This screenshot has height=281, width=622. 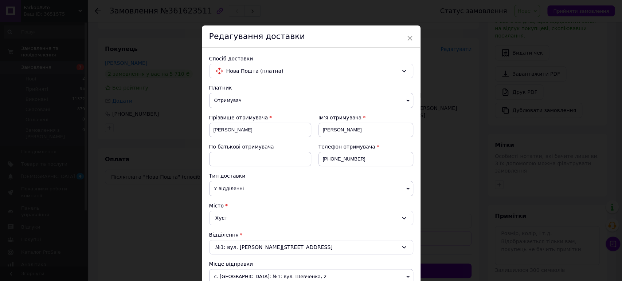 What do you see at coordinates (311, 235) in the screenshot?
I see `div: Відділення` at bounding box center [311, 235].